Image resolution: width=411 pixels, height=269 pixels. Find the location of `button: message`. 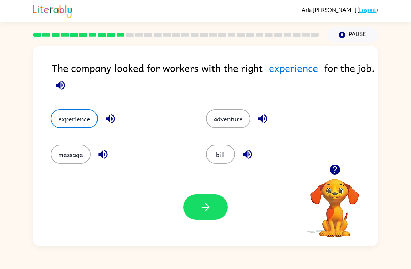

button: message is located at coordinates (70, 154).